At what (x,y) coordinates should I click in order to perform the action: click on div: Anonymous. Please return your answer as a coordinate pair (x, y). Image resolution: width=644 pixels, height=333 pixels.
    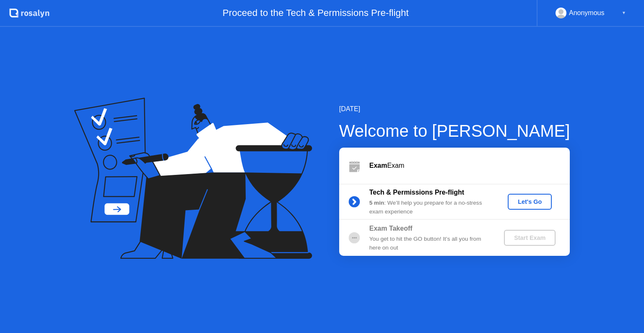
    Looking at the image, I should click on (586, 13).